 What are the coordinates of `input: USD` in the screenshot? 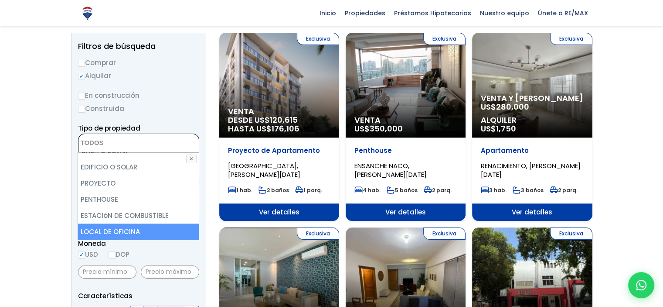 It's located at (82, 255).